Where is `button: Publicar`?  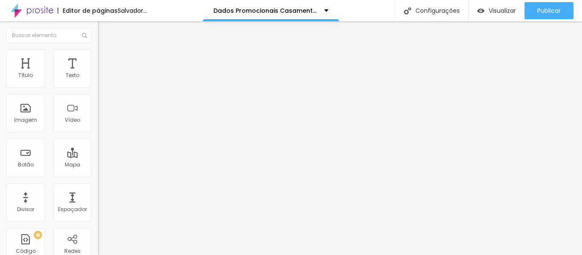 button: Publicar is located at coordinates (549, 11).